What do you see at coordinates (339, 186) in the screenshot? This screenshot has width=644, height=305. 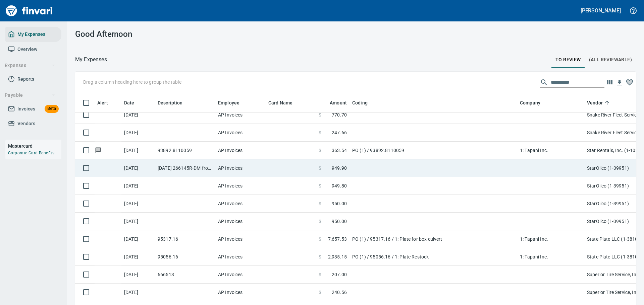 I see `span: 949.80` at bounding box center [339, 186].